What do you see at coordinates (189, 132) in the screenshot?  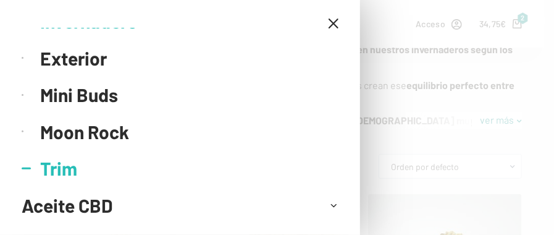 I see `a: Moon Rock` at bounding box center [189, 132].